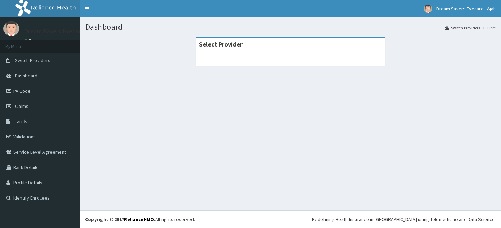  What do you see at coordinates (290, 27) in the screenshot?
I see `h1: Dashboard` at bounding box center [290, 27].